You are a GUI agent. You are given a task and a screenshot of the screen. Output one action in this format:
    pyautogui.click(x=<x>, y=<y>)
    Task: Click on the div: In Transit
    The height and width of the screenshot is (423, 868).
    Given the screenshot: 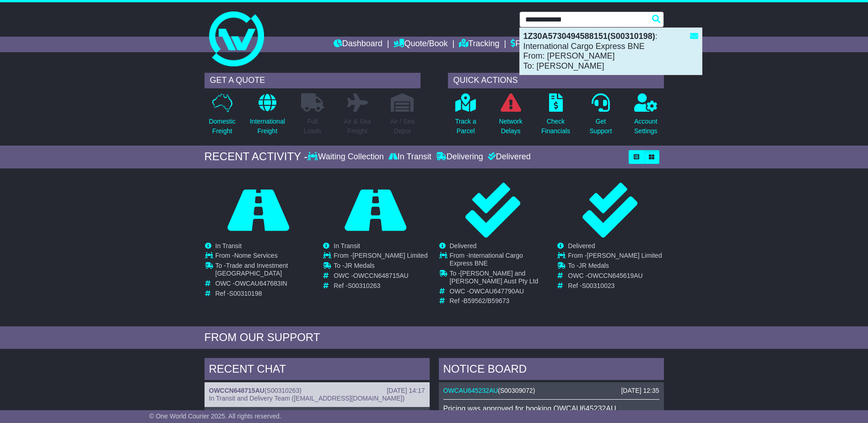 What is the action you would take?
    pyautogui.click(x=410, y=157)
    